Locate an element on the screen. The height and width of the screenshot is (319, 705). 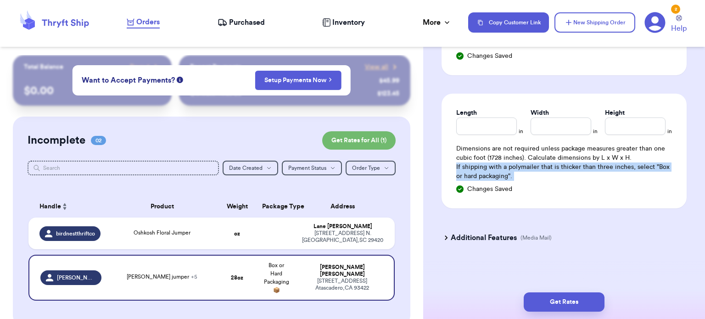
p: If shipping with a polymailer that is thicker than three inches, select "Box or hard packaging". is located at coordinates (564, 172).